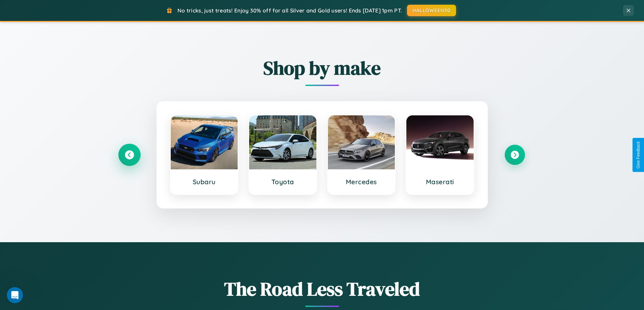 The image size is (644, 310). What do you see at coordinates (204, 182) in the screenshot?
I see `h3: Subaru` at bounding box center [204, 182].